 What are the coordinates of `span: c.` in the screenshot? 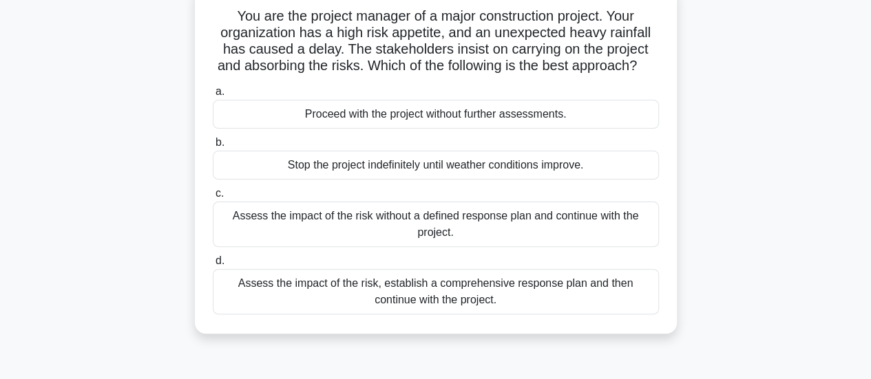 It's located at (220, 193).